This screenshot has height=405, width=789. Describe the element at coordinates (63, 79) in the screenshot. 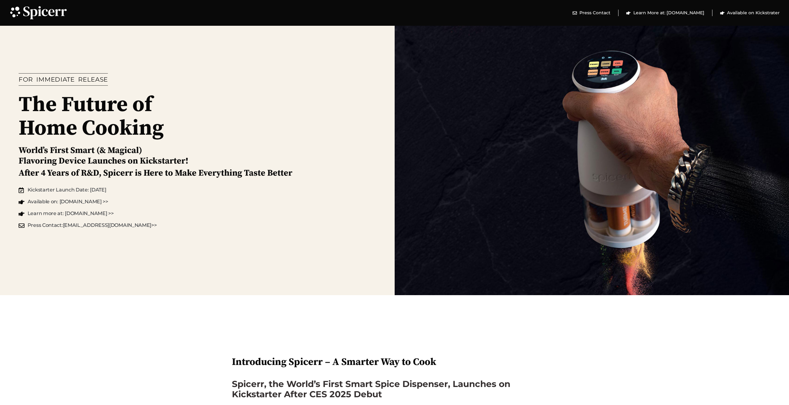

I see `h1: FOR IMMEDIATE RELEASE` at that location.